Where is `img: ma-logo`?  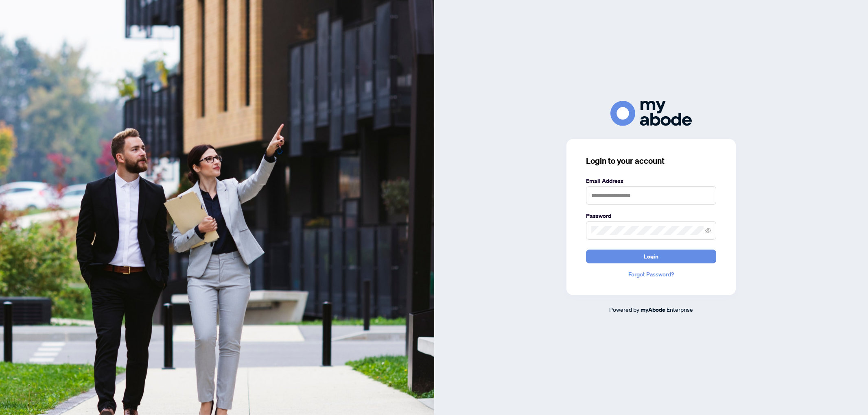 img: ma-logo is located at coordinates (651, 113).